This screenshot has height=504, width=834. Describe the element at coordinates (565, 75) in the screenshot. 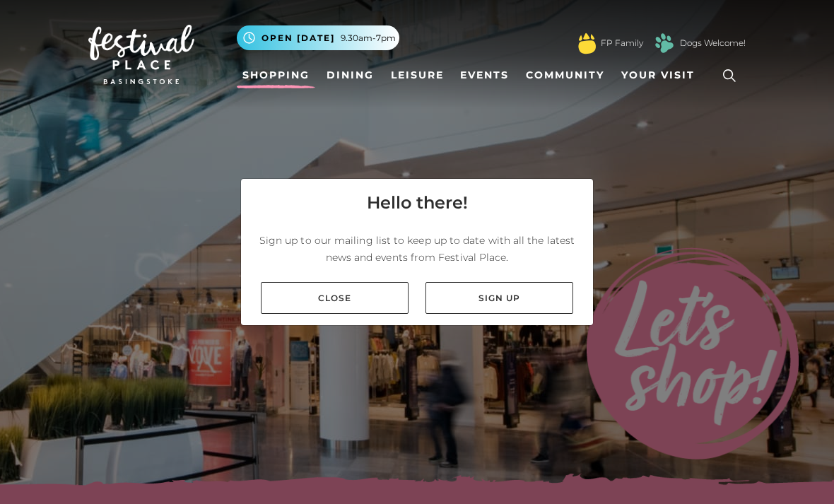

I see `a: Community` at that location.